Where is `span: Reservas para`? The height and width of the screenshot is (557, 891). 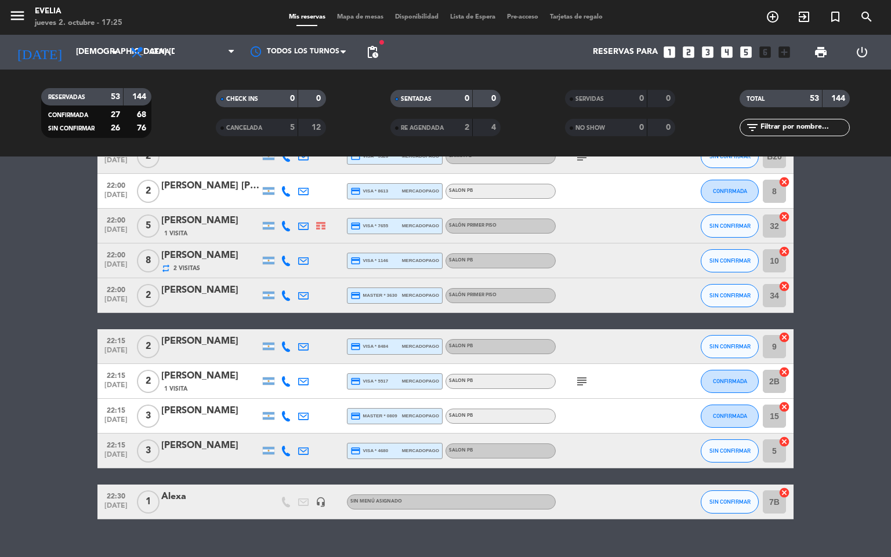
span: Reservas para is located at coordinates (625, 52).